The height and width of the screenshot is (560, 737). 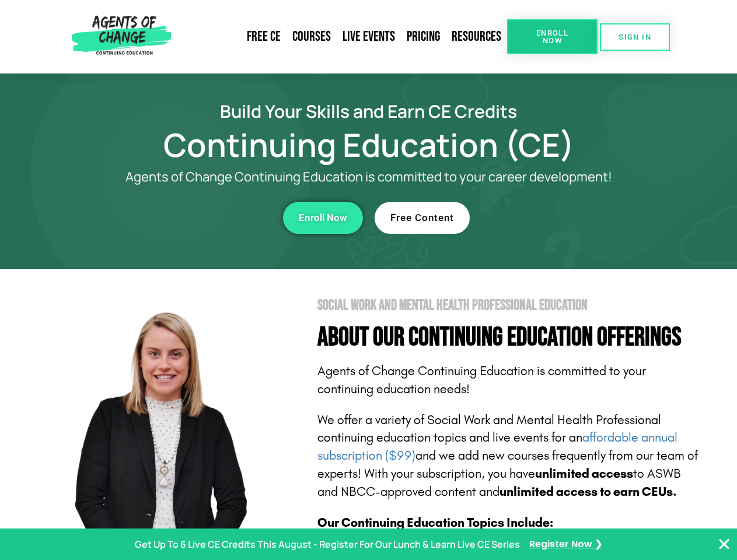 What do you see at coordinates (368, 37) in the screenshot?
I see `a: Live Events` at bounding box center [368, 37].